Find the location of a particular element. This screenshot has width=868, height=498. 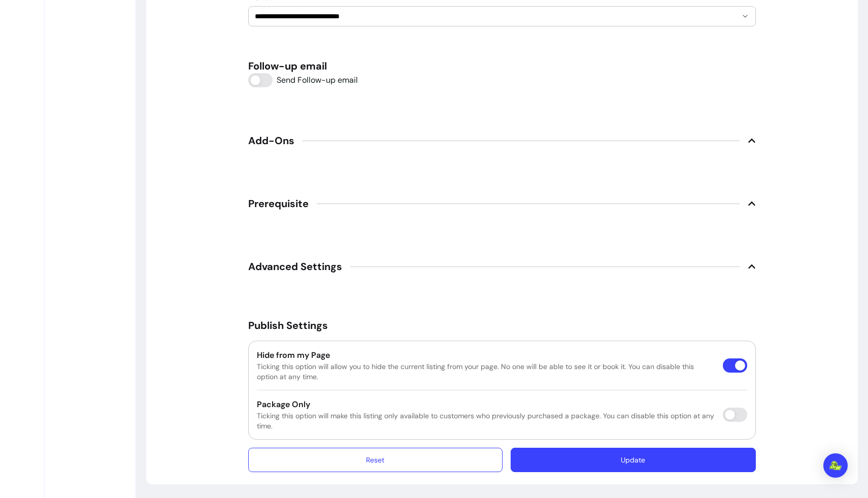

button: Reset is located at coordinates (376, 460).